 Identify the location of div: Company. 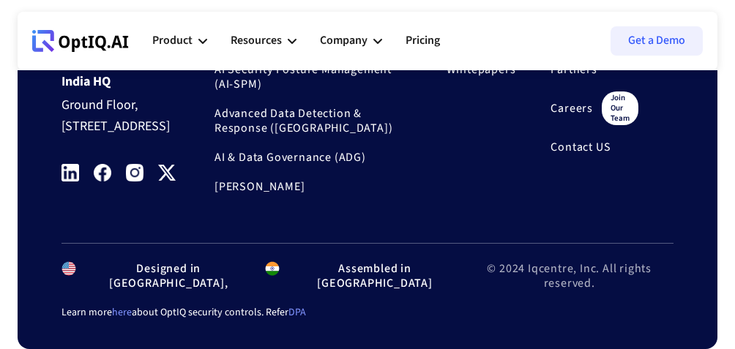
(344, 40).